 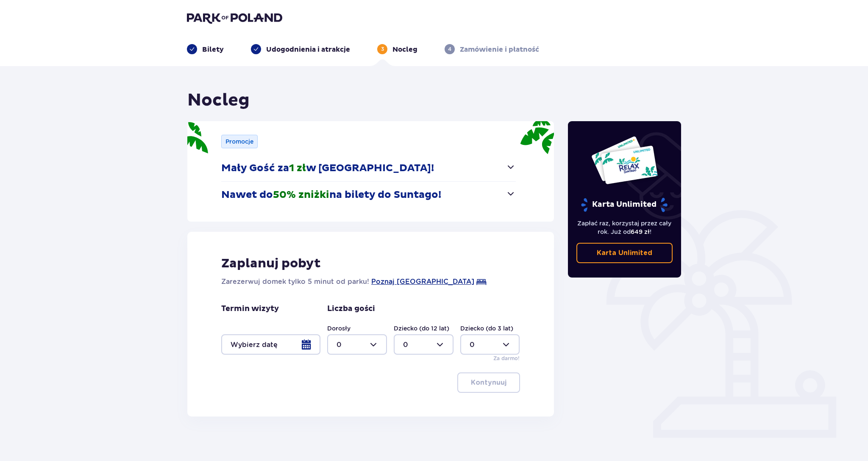 I want to click on p: Za darmo!, so click(x=507, y=358).